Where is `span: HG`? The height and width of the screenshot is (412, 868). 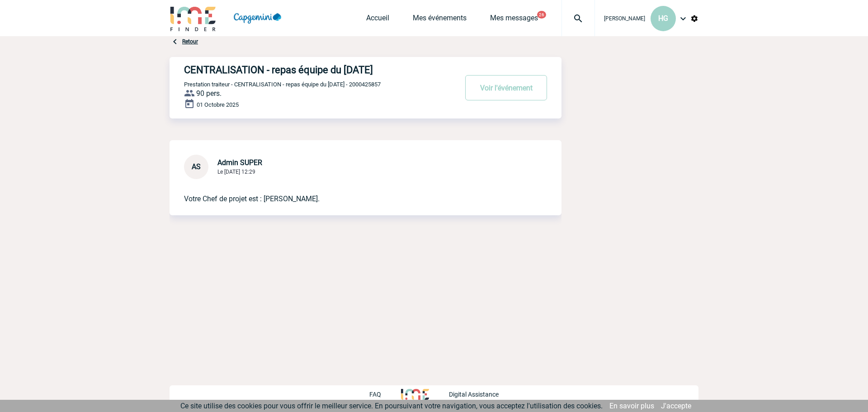
span: HG is located at coordinates (663, 18).